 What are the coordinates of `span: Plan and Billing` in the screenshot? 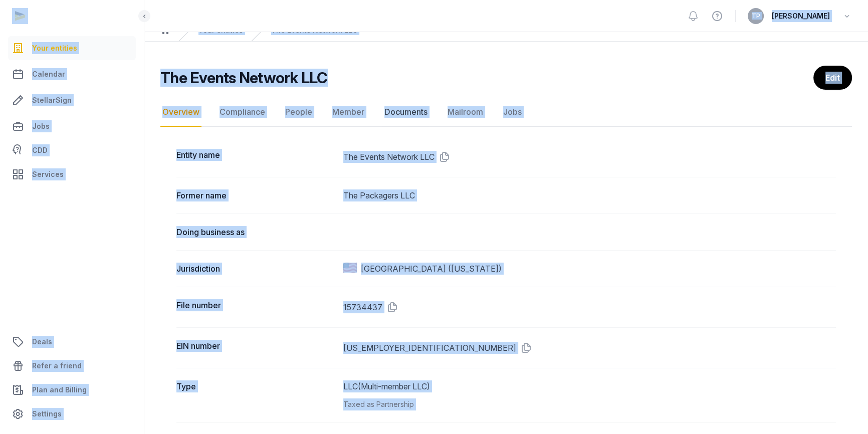 It's located at (59, 390).